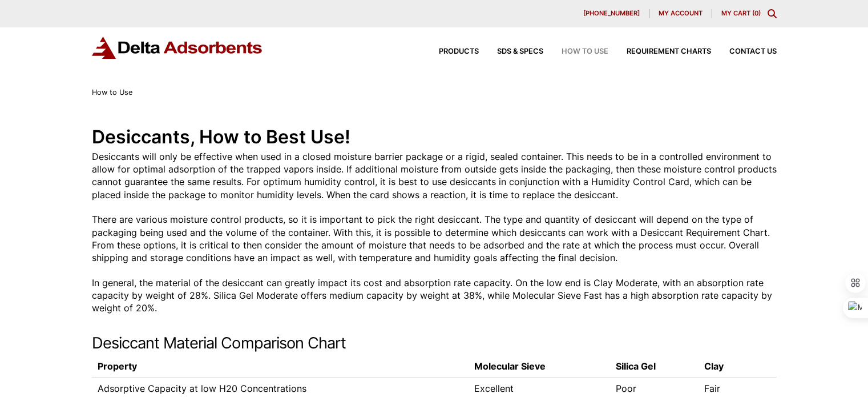 This screenshot has width=868, height=397. I want to click on p: There are various moisture control products, so it is important to pick the right desiccant. The ..., so click(434, 239).